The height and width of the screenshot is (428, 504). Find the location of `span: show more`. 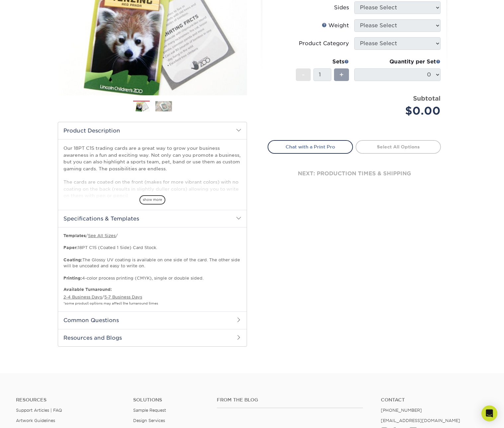

span: show more is located at coordinates (152, 200).